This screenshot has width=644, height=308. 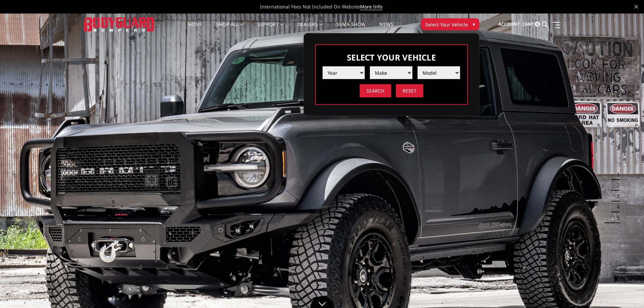 I want to click on span: Select Your Vehicle, so click(x=447, y=24).